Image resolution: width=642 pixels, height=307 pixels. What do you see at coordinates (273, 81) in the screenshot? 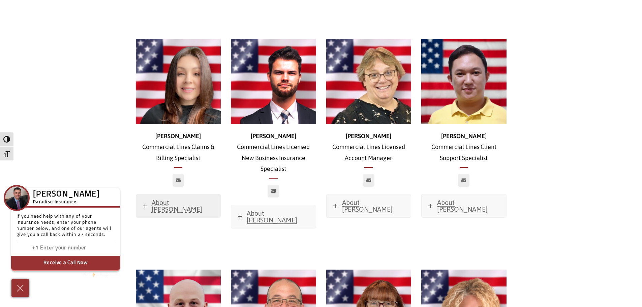
I see `img: Zach_500x500` at bounding box center [273, 81].